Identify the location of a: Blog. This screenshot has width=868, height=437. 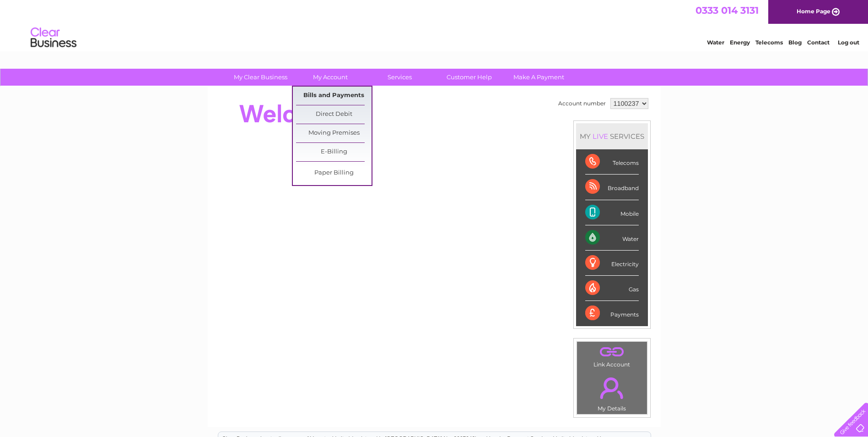
(795, 42).